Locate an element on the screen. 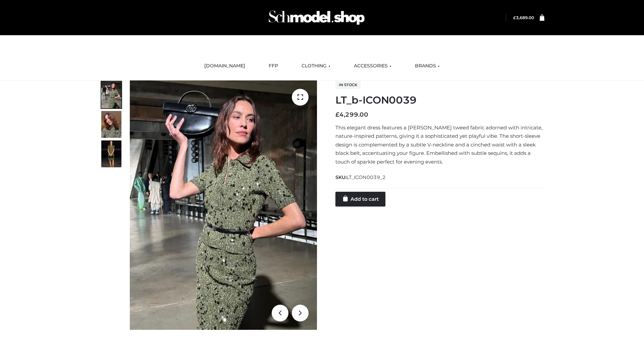 The image size is (644, 362). a: Schmodel Admin 964 is located at coordinates (317, 17).